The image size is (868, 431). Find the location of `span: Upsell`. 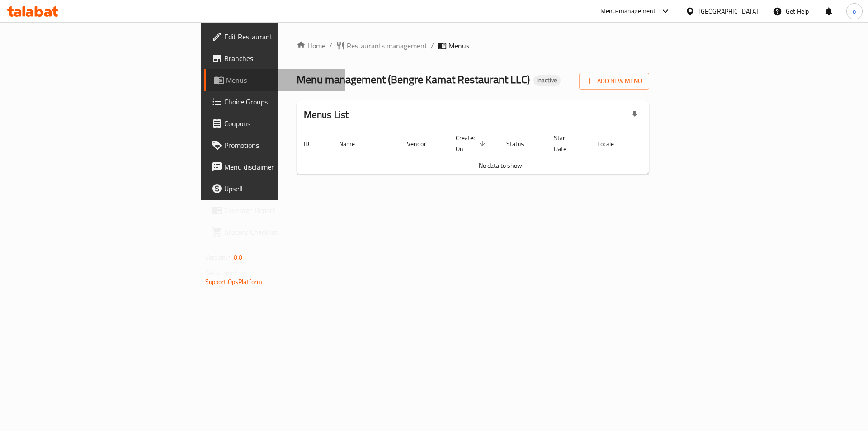

span: Upsell is located at coordinates (281, 188).